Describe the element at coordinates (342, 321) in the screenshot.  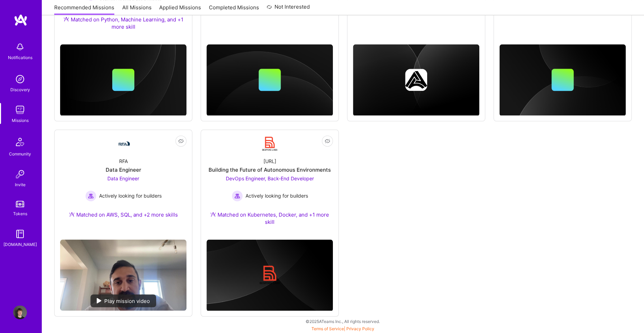
I see `div: © 2025 ATeams Inc., All rights reserved.` at that location.